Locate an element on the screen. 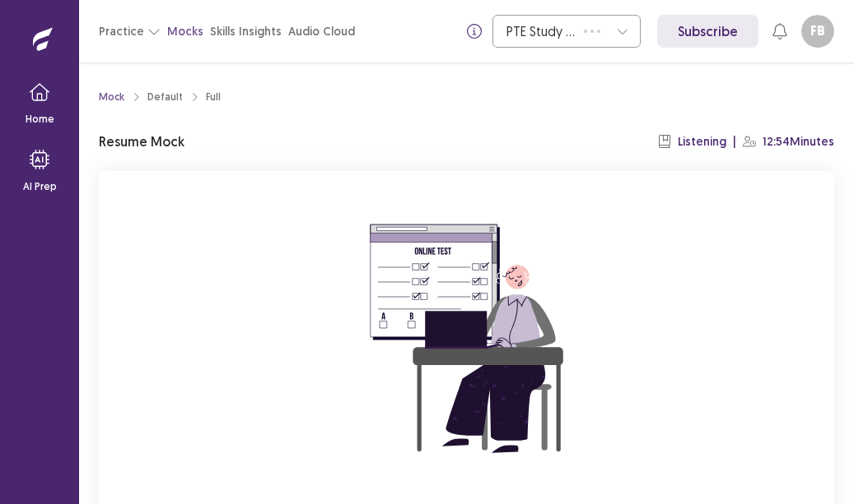 The image size is (854, 504). div: Default is located at coordinates (165, 97).